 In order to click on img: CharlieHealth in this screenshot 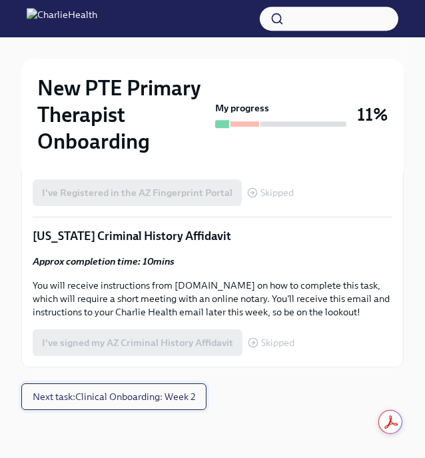, I will do `click(62, 19)`.